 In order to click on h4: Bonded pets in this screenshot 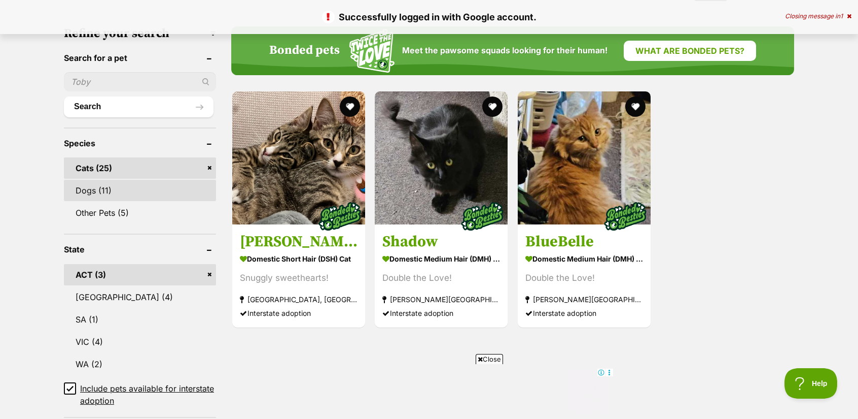, I will do `click(304, 51)`.